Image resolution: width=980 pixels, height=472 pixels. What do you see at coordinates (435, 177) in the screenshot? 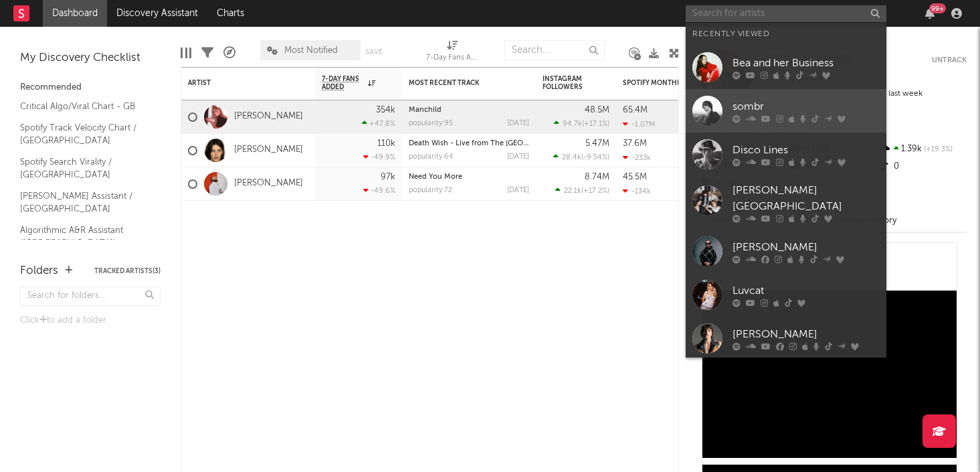
I see `a: Need You More` at bounding box center [435, 177].